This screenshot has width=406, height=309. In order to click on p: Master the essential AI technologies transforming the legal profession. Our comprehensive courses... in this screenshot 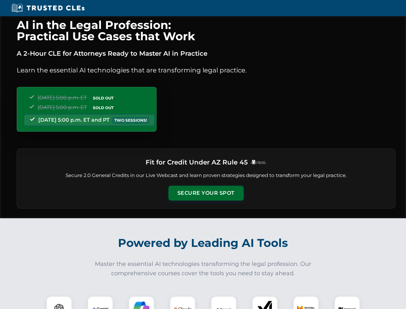, I will do `click(203, 269)`.